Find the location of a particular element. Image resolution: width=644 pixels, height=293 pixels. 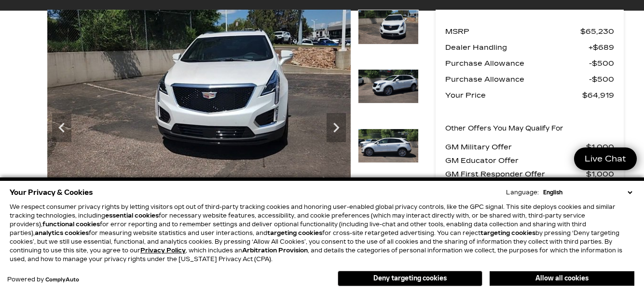

span: GM Educator Offer is located at coordinates (518, 160).